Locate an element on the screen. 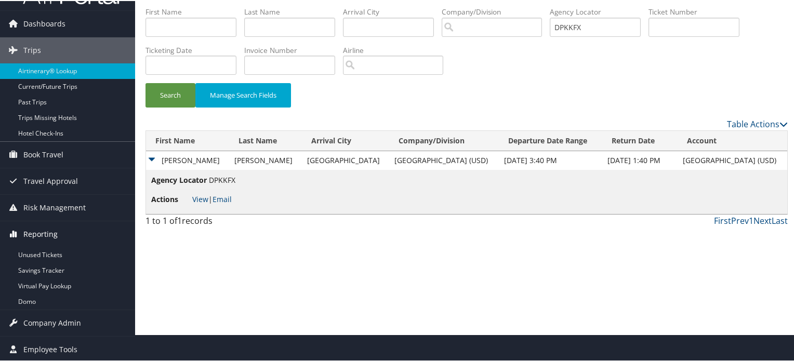 The image size is (794, 361). label: Invoice Number is located at coordinates (294, 49).